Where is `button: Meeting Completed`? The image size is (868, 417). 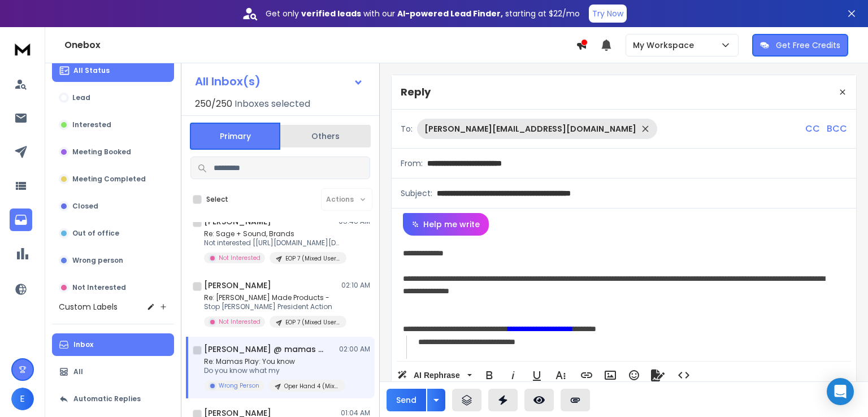 button: Meeting Completed is located at coordinates (113, 179).